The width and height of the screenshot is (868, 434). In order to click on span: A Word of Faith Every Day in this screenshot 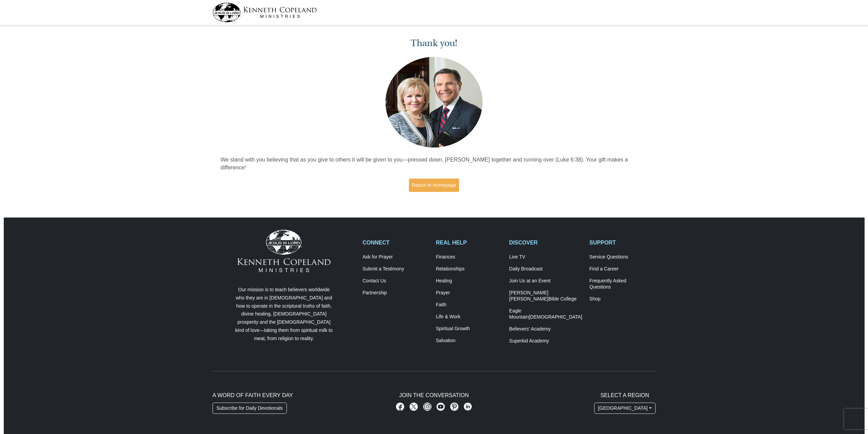, I will do `click(252, 395)`.